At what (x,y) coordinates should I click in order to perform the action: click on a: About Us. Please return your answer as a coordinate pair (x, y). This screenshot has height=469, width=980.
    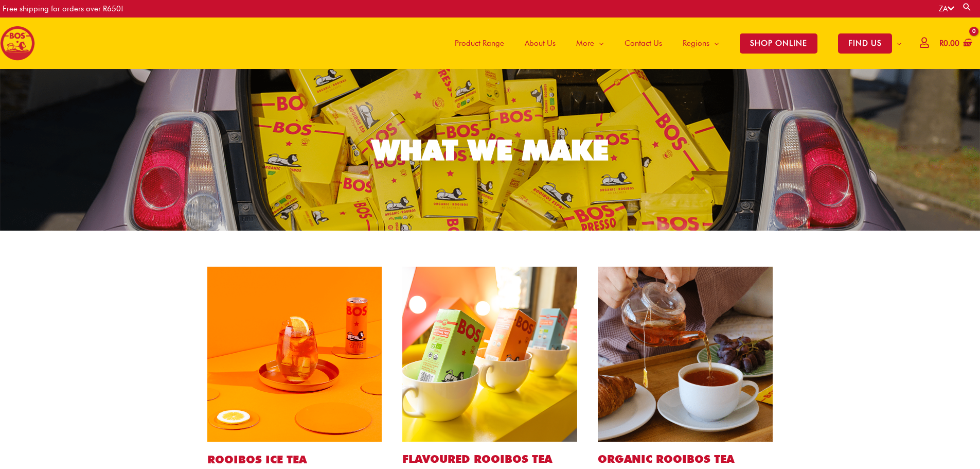
    Looking at the image, I should click on (540, 44).